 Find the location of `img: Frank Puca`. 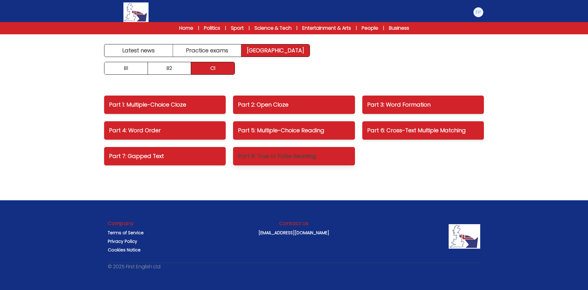

img: Frank Puca is located at coordinates (479, 12).